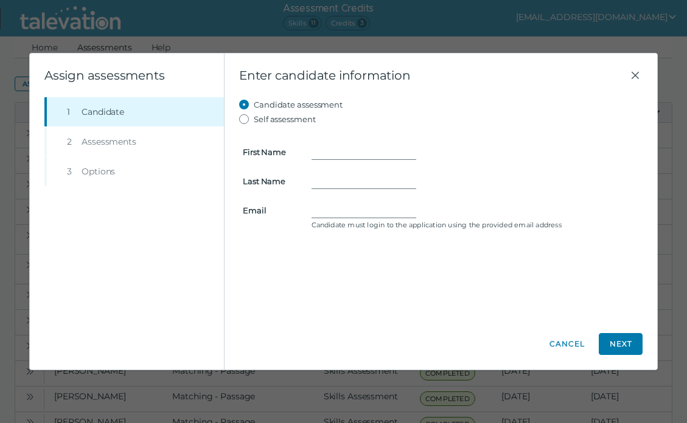 The height and width of the screenshot is (423, 687). Describe the element at coordinates (285, 119) in the screenshot. I see `label: Self assessment` at that location.